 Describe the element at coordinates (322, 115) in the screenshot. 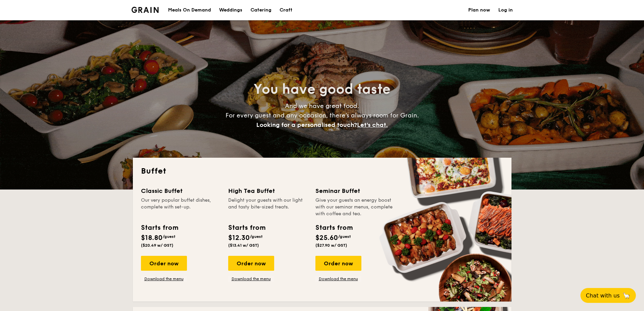

I see `span: And we have great food. For every guest and any occasion, there’s always room for Grain.` at that location.